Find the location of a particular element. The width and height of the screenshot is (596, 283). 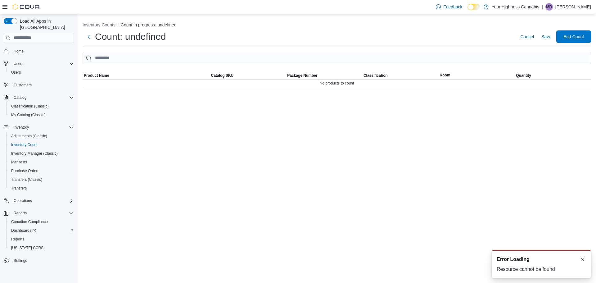

button: Customers is located at coordinates (39, 85).